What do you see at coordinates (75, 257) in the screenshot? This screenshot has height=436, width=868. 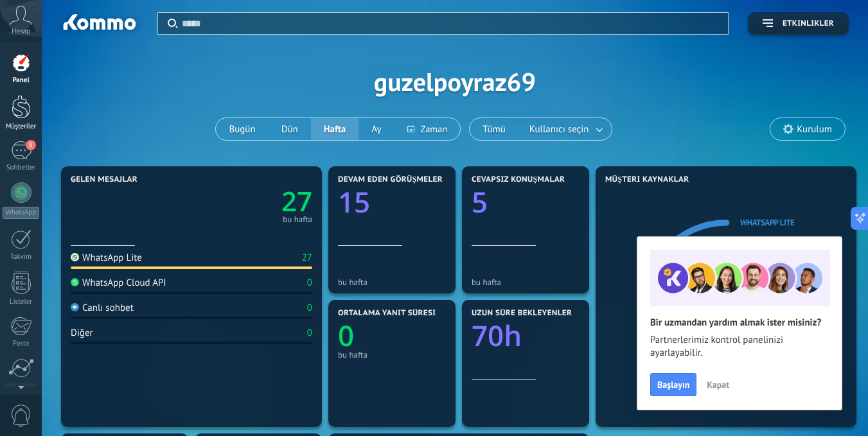 I see `img: WhatsApp Lite` at bounding box center [75, 257].